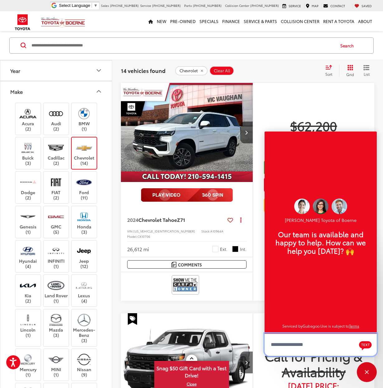 The image size is (383, 388). Describe the element at coordinates (56, 291) in the screenshot. I see `label: Land Rover (1)` at that location.